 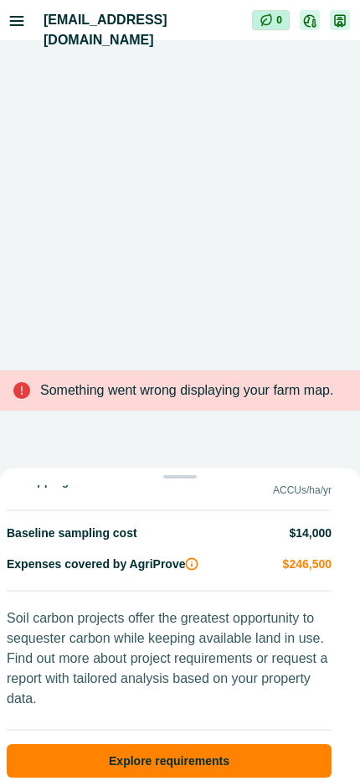 What do you see at coordinates (169, 761) in the screenshot?
I see `button: Explore requirements` at bounding box center [169, 761].